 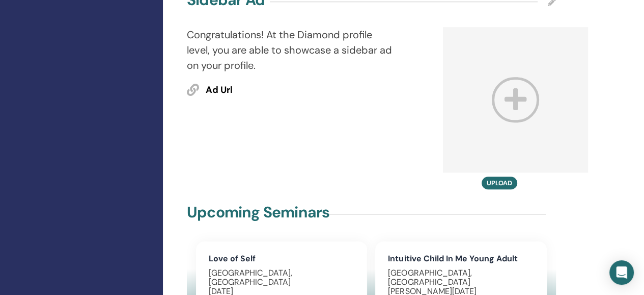 What do you see at coordinates (258, 212) in the screenshot?
I see `h4: Upcoming Seminars` at bounding box center [258, 212].